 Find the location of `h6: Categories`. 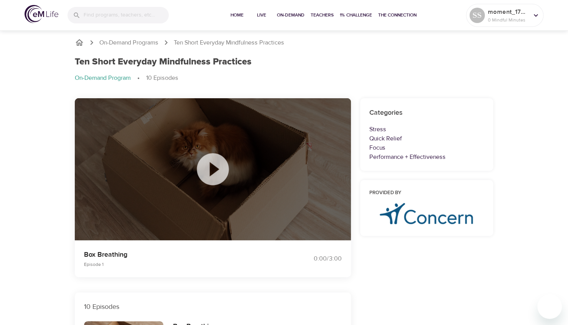

h6: Categories is located at coordinates (427, 113).